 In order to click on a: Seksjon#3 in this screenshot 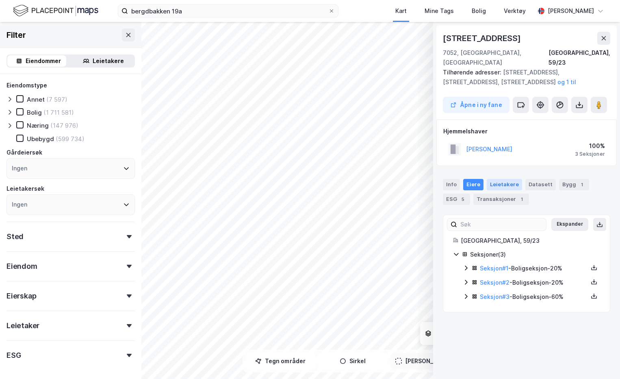, I will do `click(495, 296)`.